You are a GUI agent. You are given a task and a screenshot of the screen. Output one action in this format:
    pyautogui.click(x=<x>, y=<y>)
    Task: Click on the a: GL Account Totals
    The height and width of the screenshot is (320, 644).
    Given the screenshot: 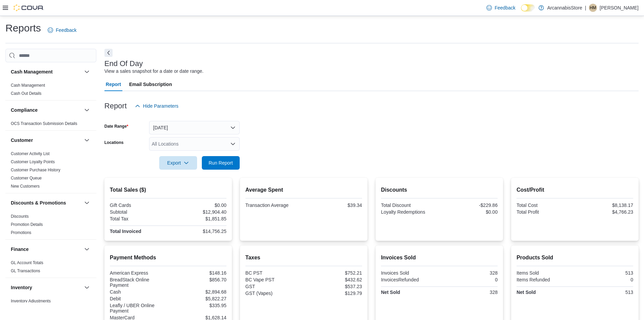 What is the action you would take?
    pyautogui.click(x=27, y=262)
    